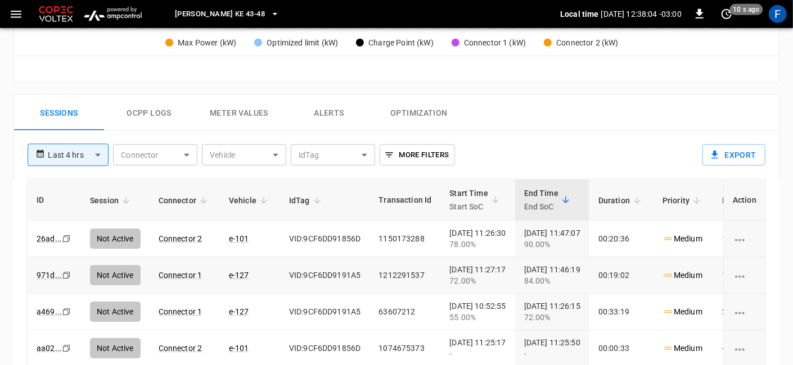 The height and width of the screenshot is (365, 793). What do you see at coordinates (78, 155) in the screenshot?
I see `div: Last 4 hrs` at bounding box center [78, 155].